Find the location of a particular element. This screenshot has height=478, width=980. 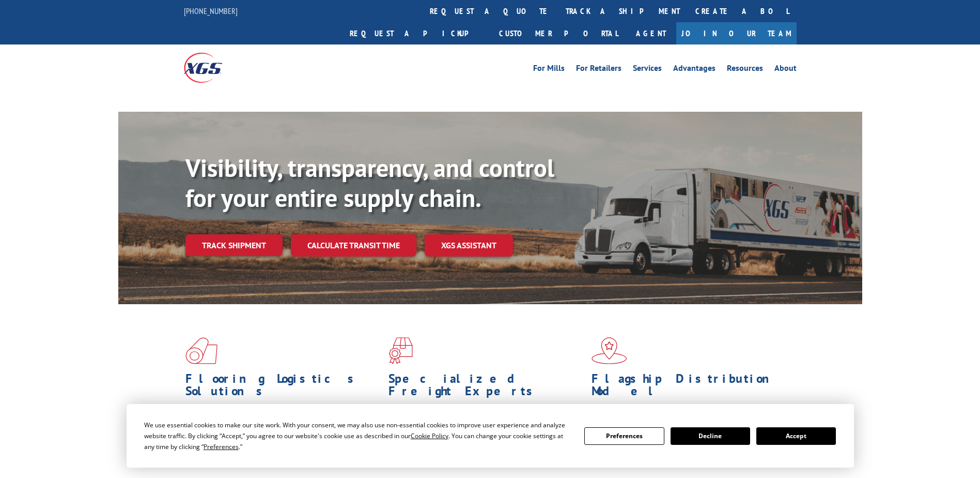

a: Request a pickup is located at coordinates (416, 33).